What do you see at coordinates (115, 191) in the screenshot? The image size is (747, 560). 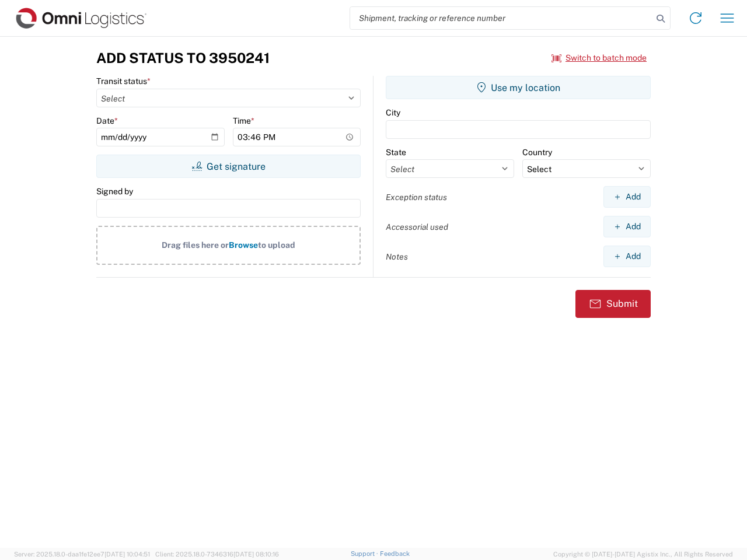 I see `label: Signed by` at bounding box center [115, 191].